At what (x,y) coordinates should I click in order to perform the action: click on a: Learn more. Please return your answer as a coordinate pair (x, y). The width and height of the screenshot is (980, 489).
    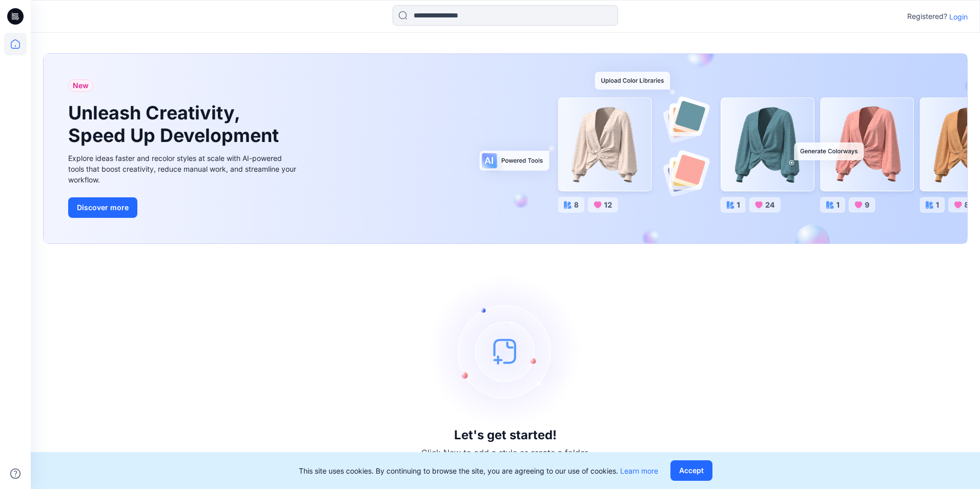
    Looking at the image, I should click on (639, 471).